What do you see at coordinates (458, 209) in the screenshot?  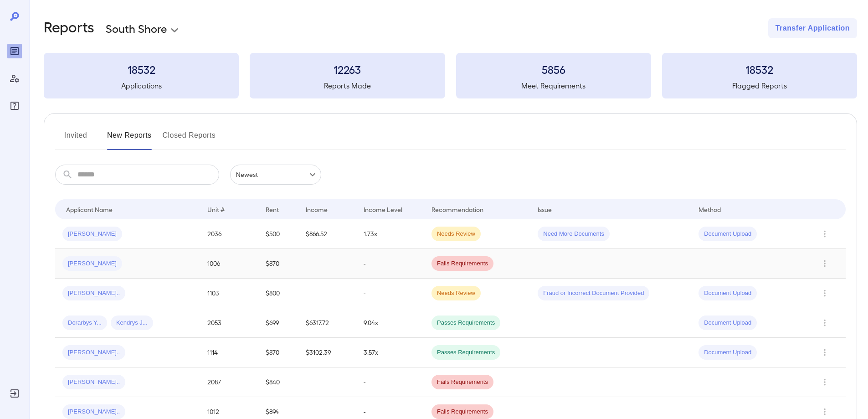 I see `div: Recommendation` at bounding box center [458, 209].